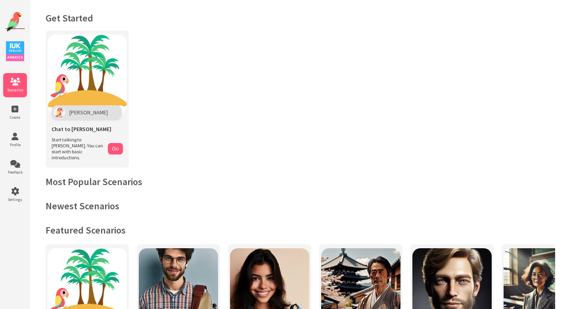 This screenshot has width=571, height=309. Describe the element at coordinates (15, 144) in the screenshot. I see `span: Profile` at that location.